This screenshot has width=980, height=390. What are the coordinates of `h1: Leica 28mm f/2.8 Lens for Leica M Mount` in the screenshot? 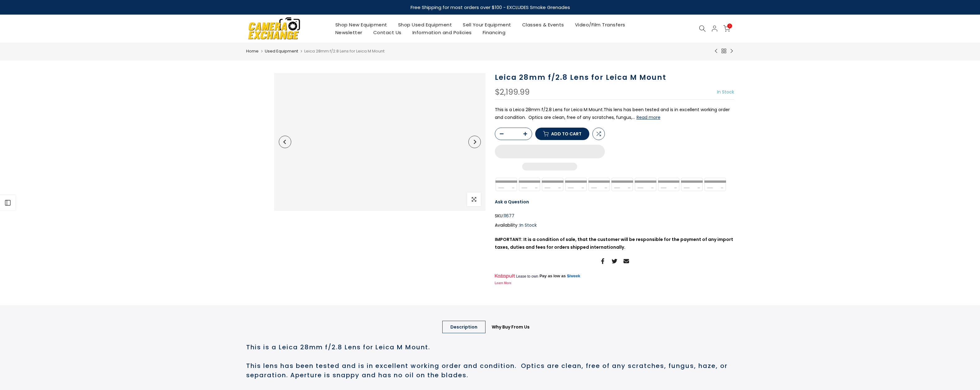 It's located at (615, 77).